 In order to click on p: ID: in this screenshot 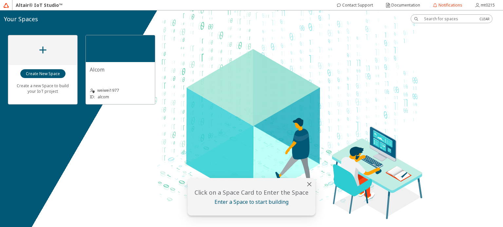, I will do `click(92, 97)`.